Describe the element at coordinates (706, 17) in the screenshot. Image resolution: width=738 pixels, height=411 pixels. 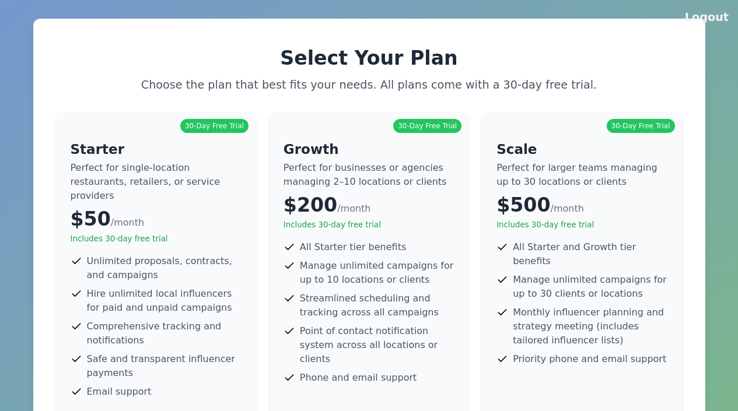
I see `button: Logout` at that location.